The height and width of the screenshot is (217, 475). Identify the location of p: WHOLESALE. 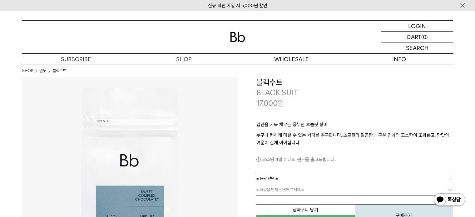
(292, 59).